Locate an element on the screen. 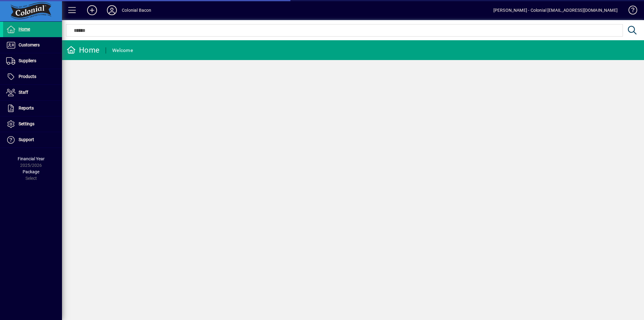 The image size is (644, 320). span: Staff is located at coordinates (23, 92).